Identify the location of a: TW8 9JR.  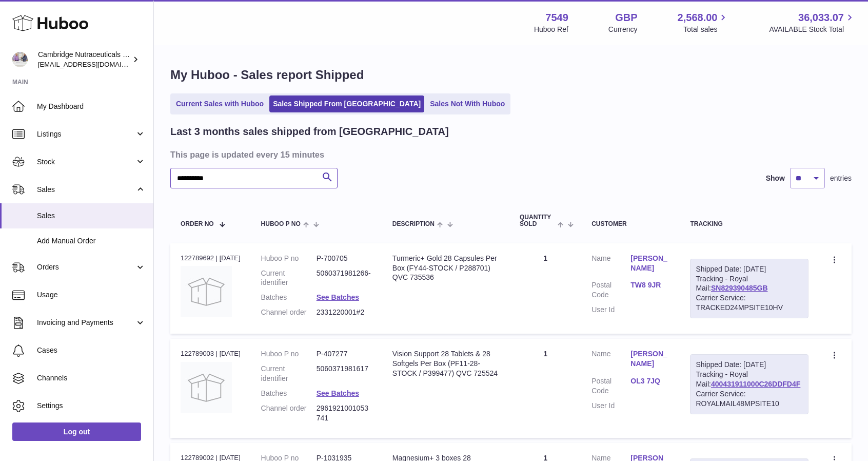
(650, 284).